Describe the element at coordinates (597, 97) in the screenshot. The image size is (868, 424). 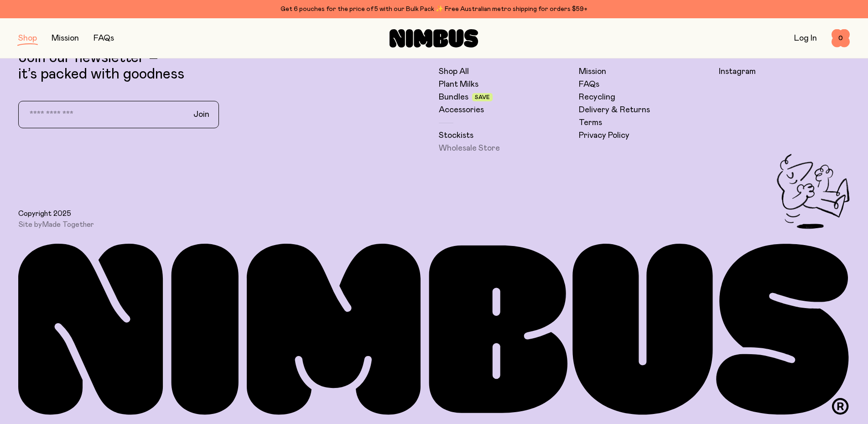
I see `a: Recycling` at that location.